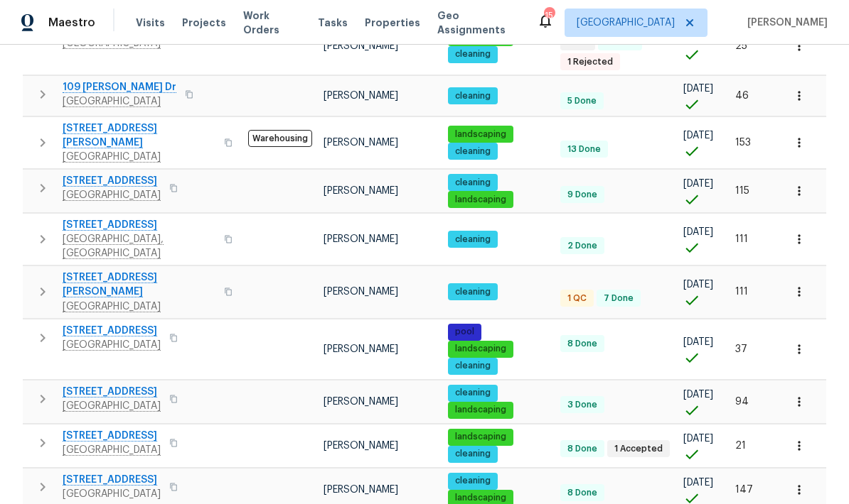  What do you see at coordinates (742, 96) in the screenshot?
I see `span: 46` at bounding box center [742, 96].